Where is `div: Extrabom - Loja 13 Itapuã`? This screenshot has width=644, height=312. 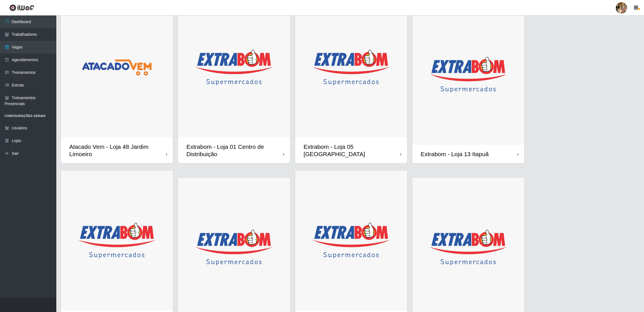 div: Extrabom - Loja 13 Itapuã is located at coordinates (454, 154).